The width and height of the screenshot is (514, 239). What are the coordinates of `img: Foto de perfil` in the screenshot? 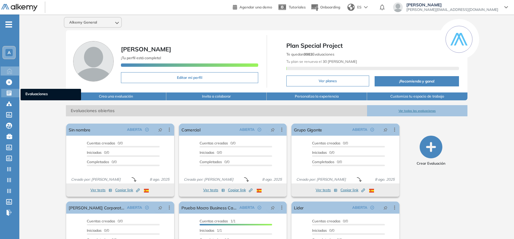 It's located at (93, 61).